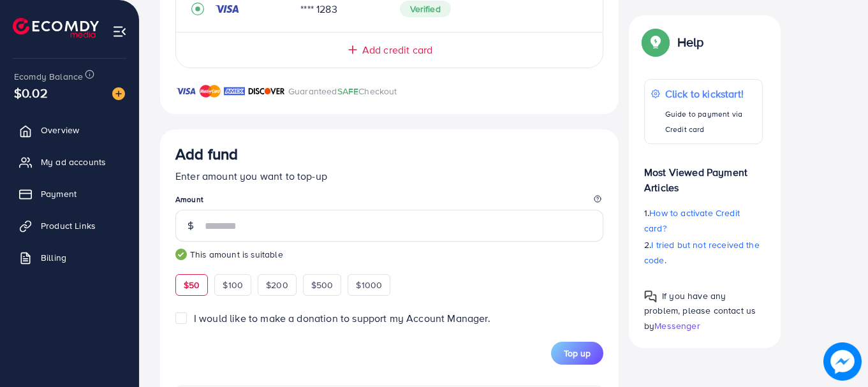 This screenshot has height=387, width=868. What do you see at coordinates (343, 92) in the screenshot?
I see `p: Guaranteed Checkout` at bounding box center [343, 92].